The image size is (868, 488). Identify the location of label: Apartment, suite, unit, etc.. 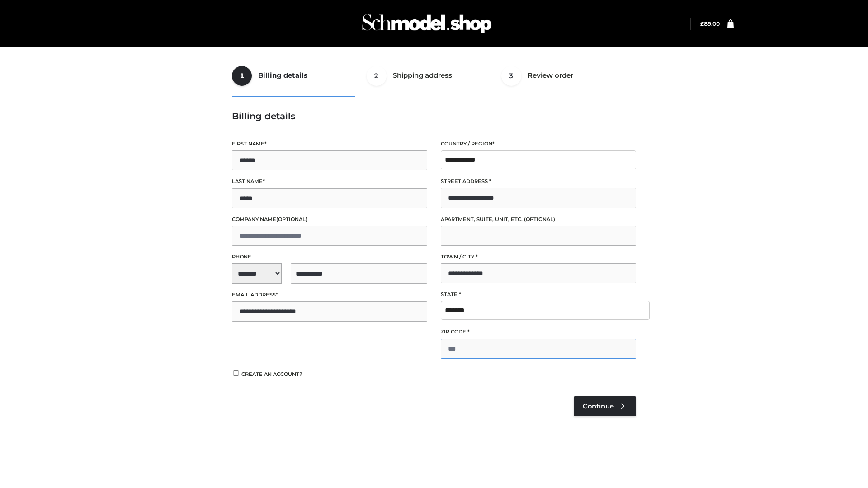
(538, 219).